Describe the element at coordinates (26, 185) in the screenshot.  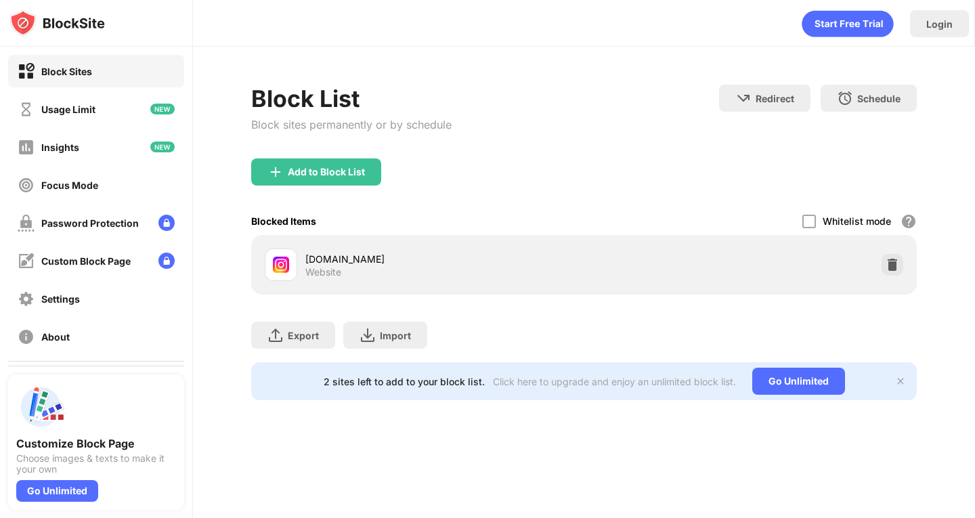
I see `img: focus-off.svg` at that location.